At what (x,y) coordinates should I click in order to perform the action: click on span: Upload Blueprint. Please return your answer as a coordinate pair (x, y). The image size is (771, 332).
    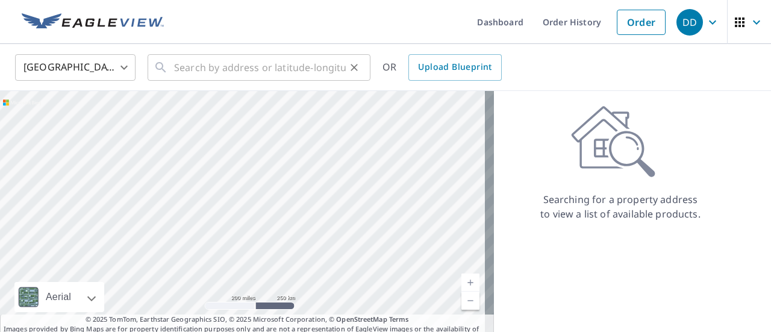
    Looking at the image, I should click on (454, 67).